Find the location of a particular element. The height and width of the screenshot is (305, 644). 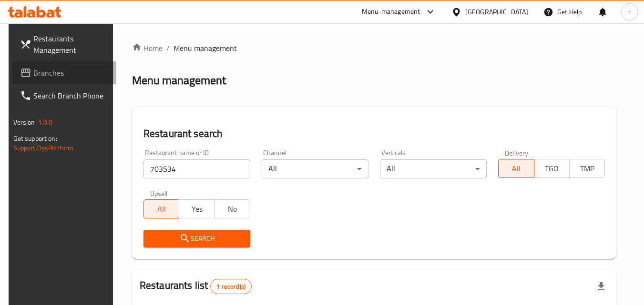

span: r is located at coordinates (629, 12).